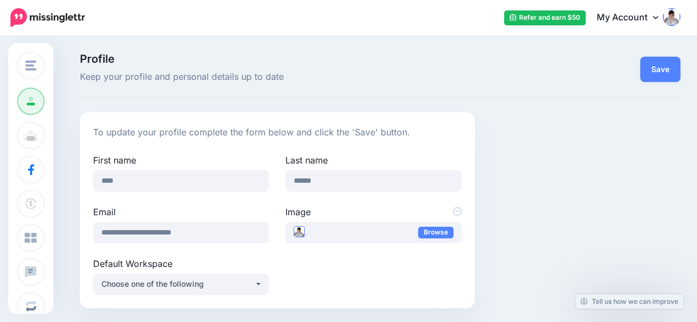 This screenshot has width=697, height=322. What do you see at coordinates (629, 301) in the screenshot?
I see `a: Tell us how we can improve` at bounding box center [629, 301].